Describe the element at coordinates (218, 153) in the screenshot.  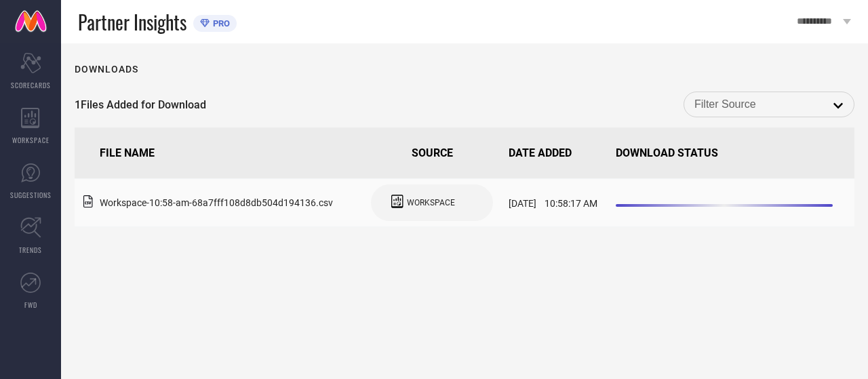
I see `th: FILE NAME` at that location.